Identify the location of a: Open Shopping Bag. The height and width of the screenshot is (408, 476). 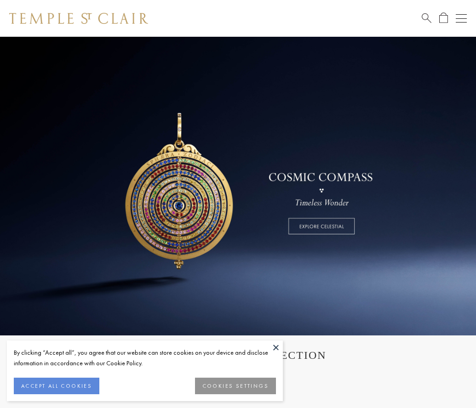
(443, 18).